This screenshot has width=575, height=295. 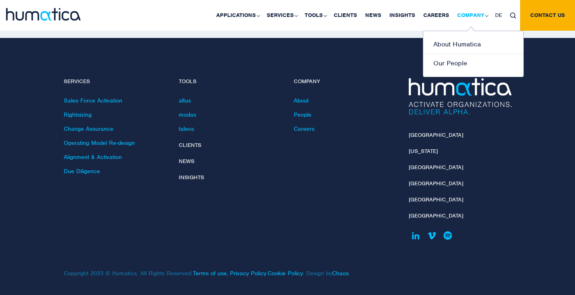 I want to click on a: Cookie Policy, so click(x=285, y=273).